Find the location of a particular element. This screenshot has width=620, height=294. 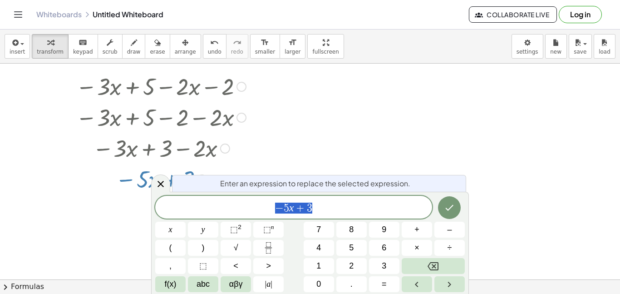

button: 1 is located at coordinates (319, 266).